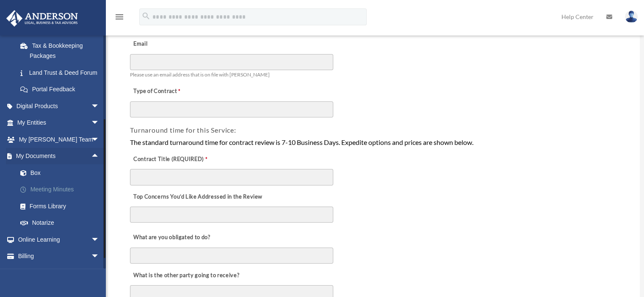 This screenshot has width=644, height=297. Describe the element at coordinates (59, 106) in the screenshot. I see `a: Digital Productsarrow_drop_down` at that location.